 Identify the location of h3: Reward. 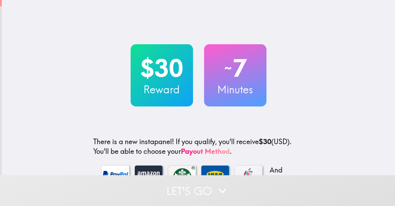
(162, 90).